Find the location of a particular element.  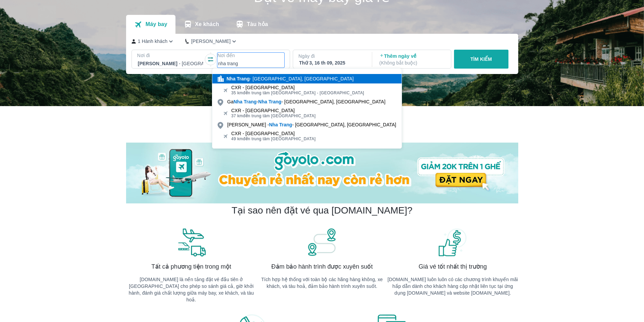

span: 49 km is located at coordinates (237, 139).